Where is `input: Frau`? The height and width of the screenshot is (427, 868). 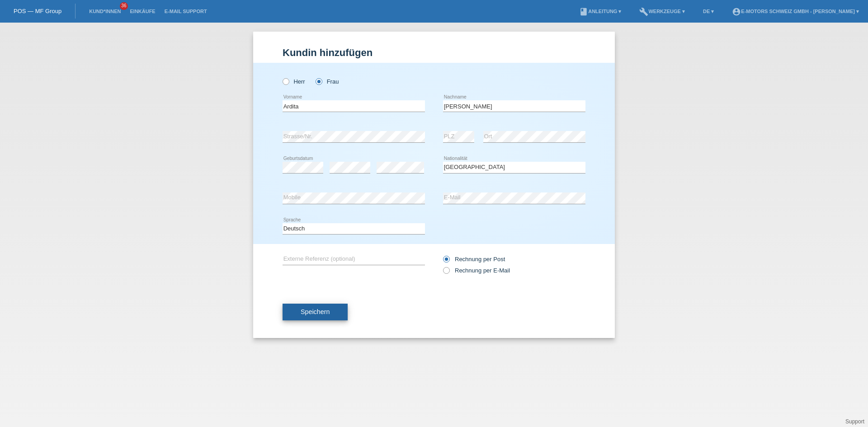
input: Frau is located at coordinates (318, 81).